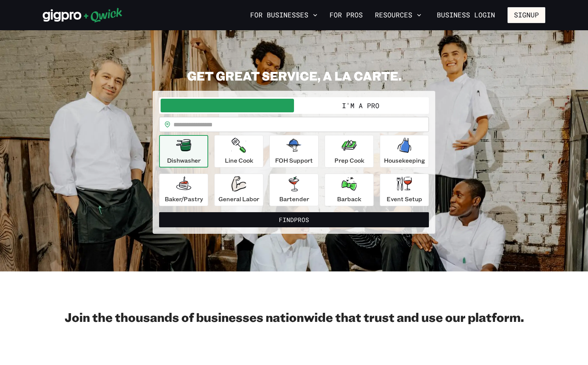  Describe the element at coordinates (349, 199) in the screenshot. I see `p: Barback` at that location.